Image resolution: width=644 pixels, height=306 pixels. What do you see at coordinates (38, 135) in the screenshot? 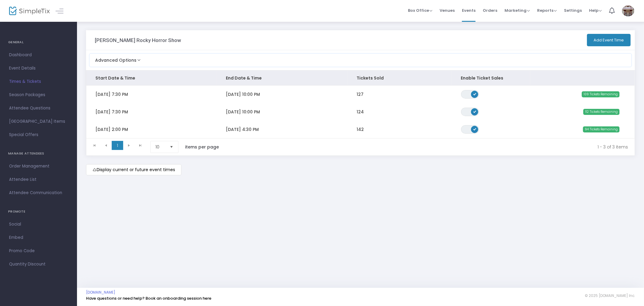
I see `span: Special Offers` at bounding box center [38, 135].